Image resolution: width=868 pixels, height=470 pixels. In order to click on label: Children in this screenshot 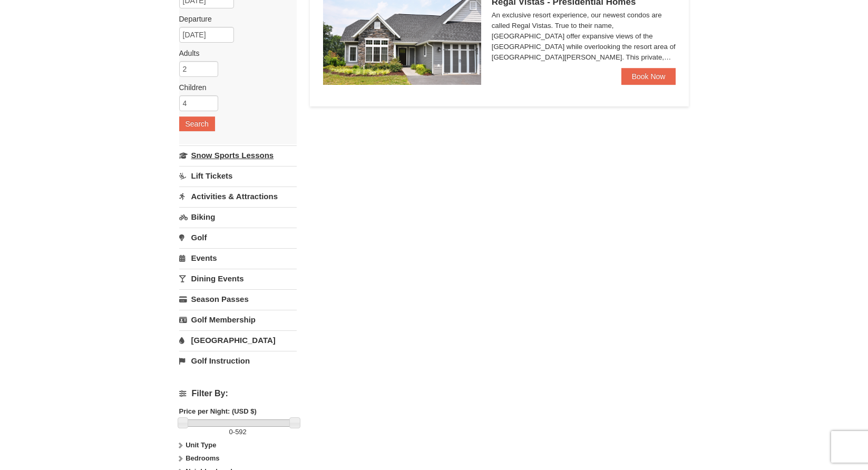, I will do `click(234, 87)`.